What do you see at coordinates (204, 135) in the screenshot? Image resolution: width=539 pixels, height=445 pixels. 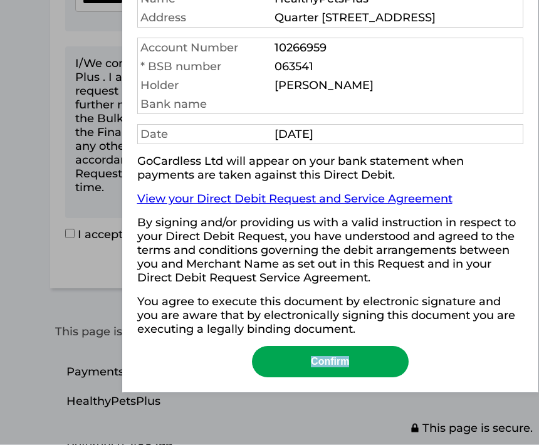 I see `td: Date` at bounding box center [204, 135].